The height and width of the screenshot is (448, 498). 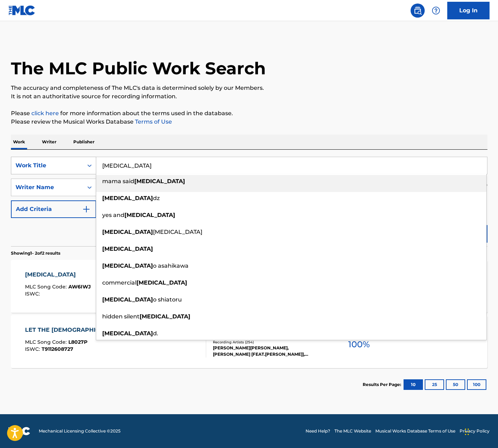 I want to click on span: o shiatoru, so click(x=167, y=300).